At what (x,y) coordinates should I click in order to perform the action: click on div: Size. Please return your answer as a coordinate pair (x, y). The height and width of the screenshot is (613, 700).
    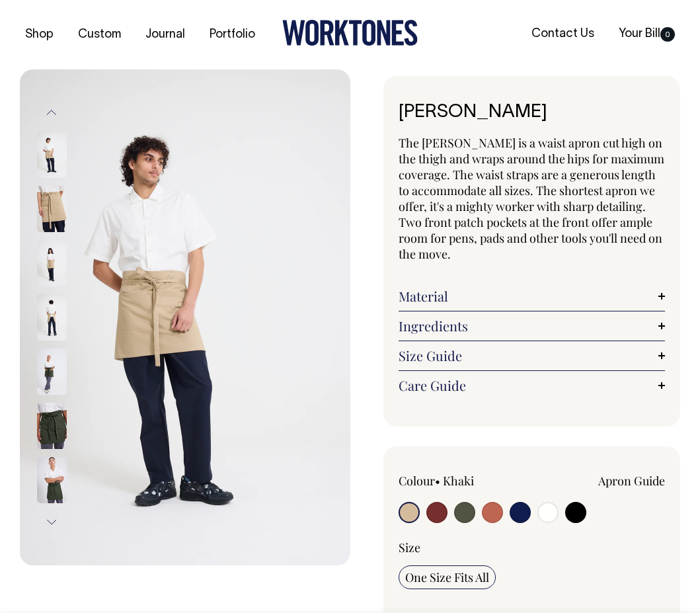
    Looking at the image, I should click on (532, 548).